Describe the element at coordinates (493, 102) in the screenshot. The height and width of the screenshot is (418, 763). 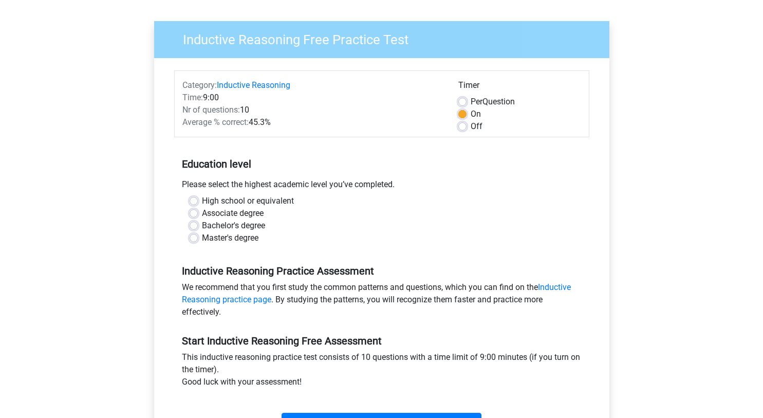
I see `label: Question` at that location.